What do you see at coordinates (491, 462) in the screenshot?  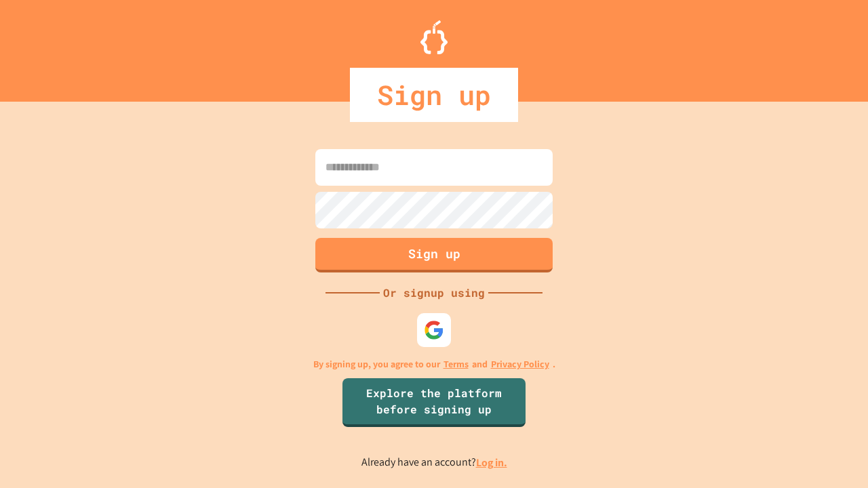 I see `a: Log in.` at bounding box center [491, 462].